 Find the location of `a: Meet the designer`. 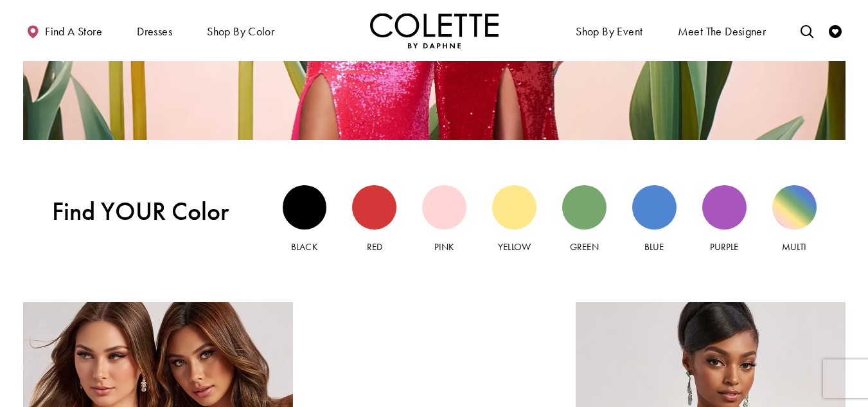

a: Meet the designer is located at coordinates (722, 31).